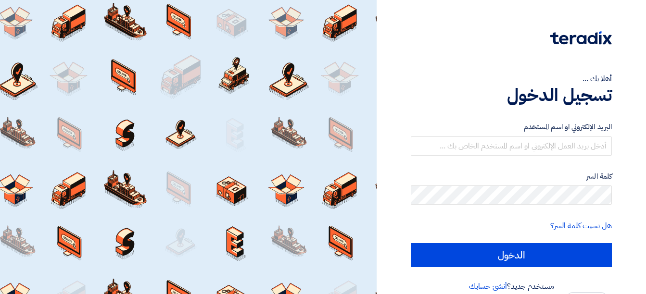  I want to click on input: الدخول, so click(511, 255).